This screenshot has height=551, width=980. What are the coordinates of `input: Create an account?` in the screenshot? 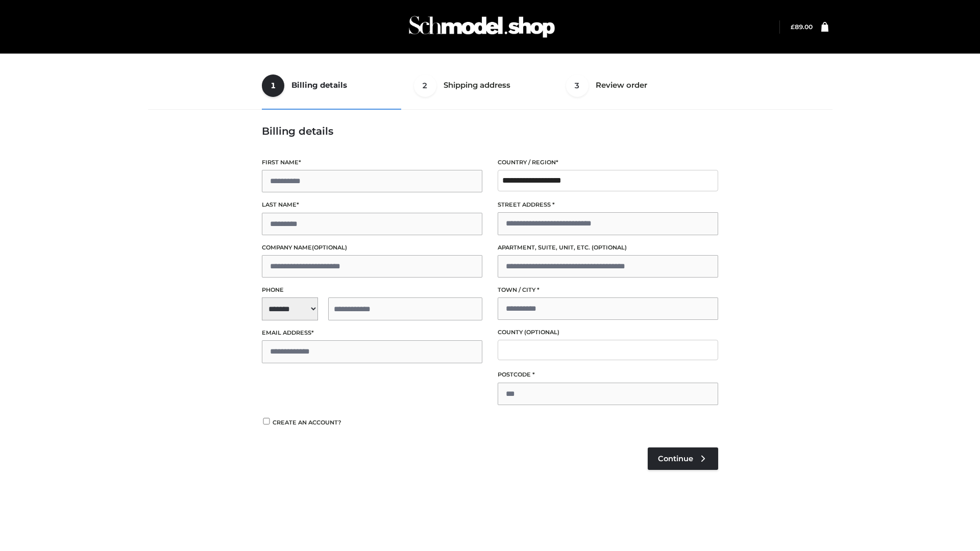 It's located at (267, 421).